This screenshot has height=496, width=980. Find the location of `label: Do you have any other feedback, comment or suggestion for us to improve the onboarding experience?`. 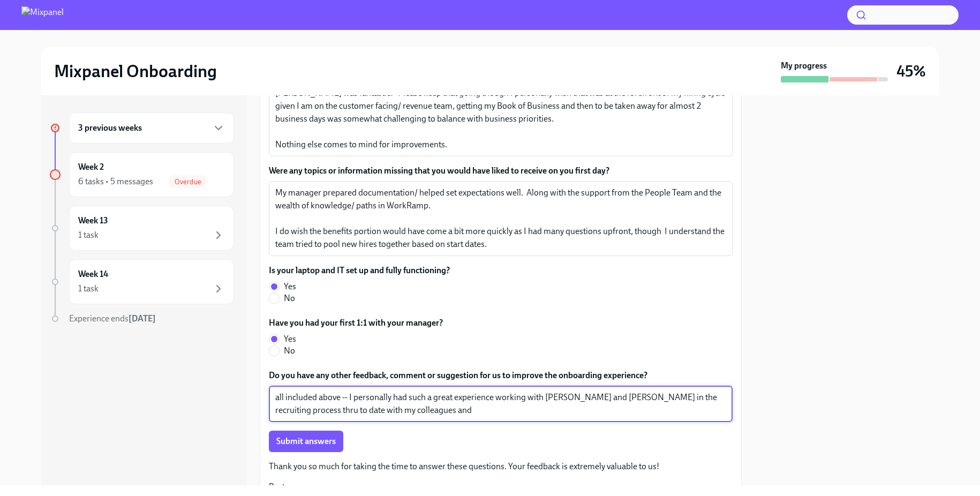

label: Do you have any other feedback, comment or suggestion for us to improve the onboarding experience? is located at coordinates (501, 376).